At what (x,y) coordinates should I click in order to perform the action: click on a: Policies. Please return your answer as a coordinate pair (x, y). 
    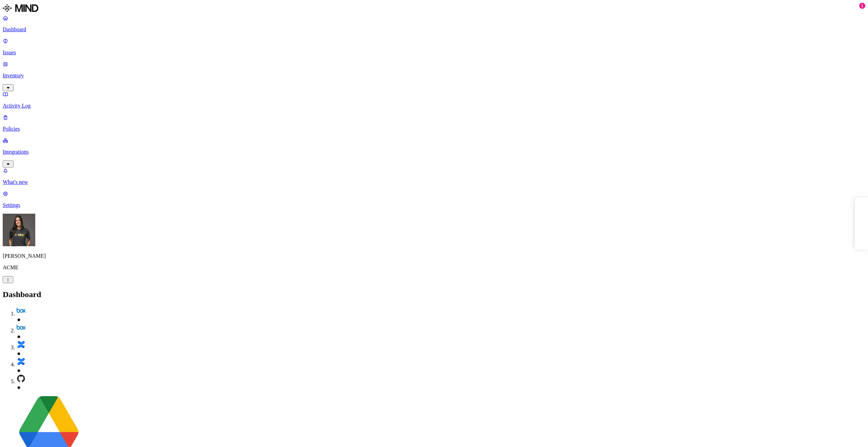
    Looking at the image, I should click on (434, 123).